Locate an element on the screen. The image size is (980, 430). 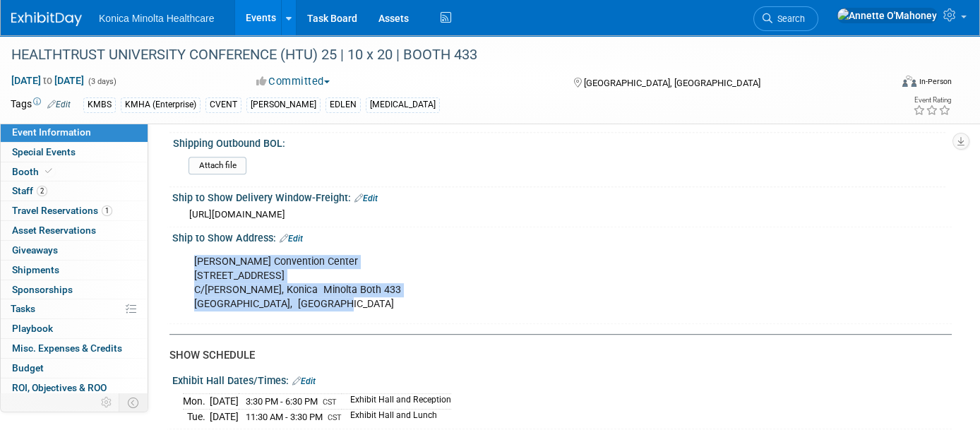
span: Tasks is located at coordinates (22, 309).